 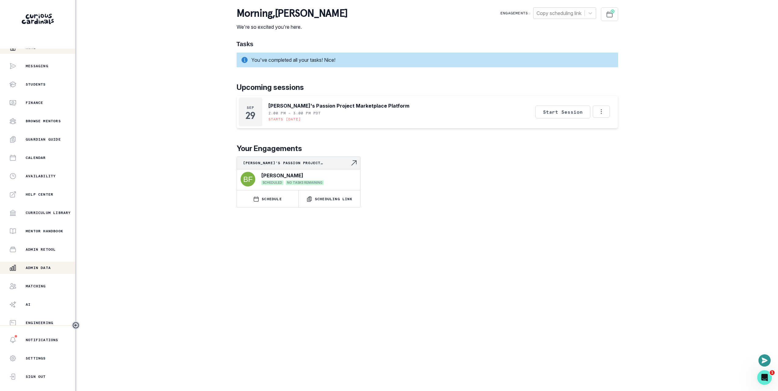 I want to click on p: Sign Out, so click(x=36, y=377).